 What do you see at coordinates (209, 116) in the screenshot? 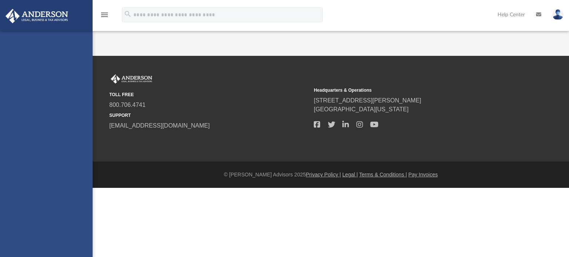
I see `small: SUPPORT` at bounding box center [209, 116].